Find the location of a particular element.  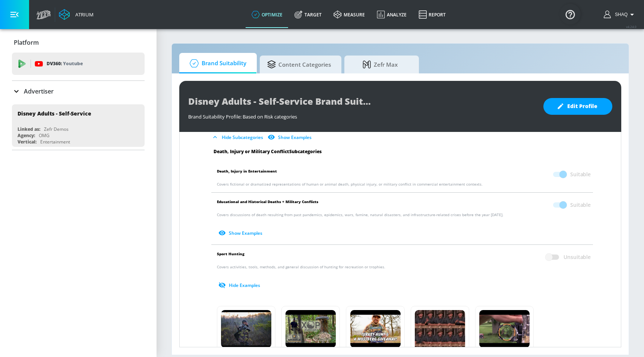

button: Edit Profile is located at coordinates (578, 106).